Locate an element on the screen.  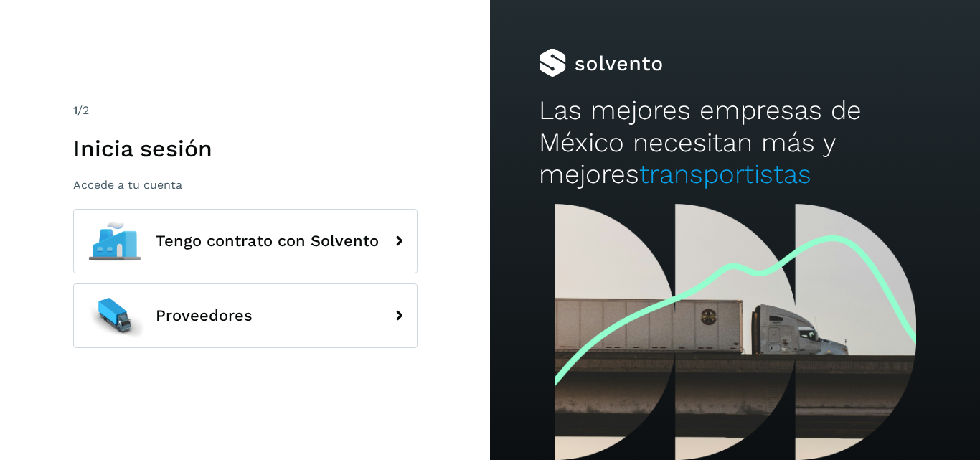
h2: Las mejores empresas de México necesitan más y mejores is located at coordinates (735, 142).